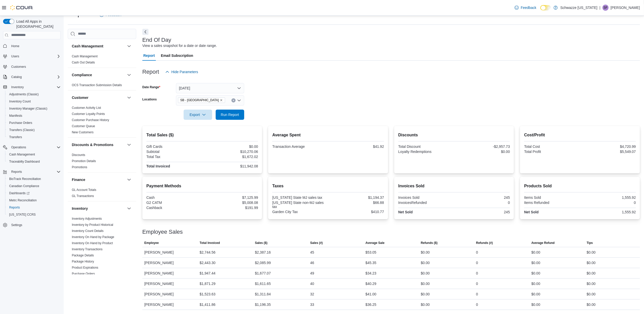 This screenshot has height=314, width=644. Describe the element at coordinates (19, 67) in the screenshot. I see `a: Customers` at that location.